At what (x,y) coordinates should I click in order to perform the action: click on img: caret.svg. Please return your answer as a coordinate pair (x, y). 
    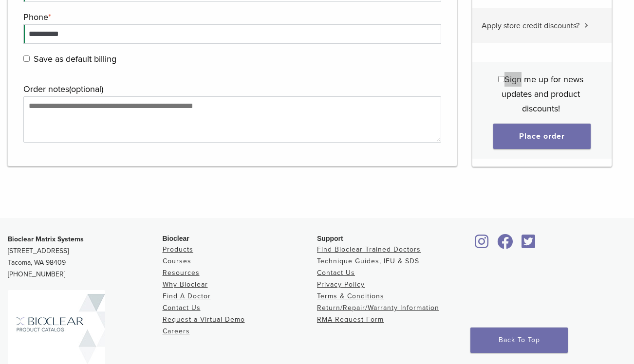
    Looking at the image, I should click on (587, 25).